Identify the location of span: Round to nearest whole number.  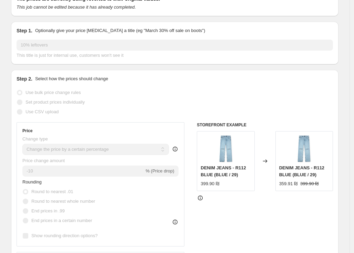
(63, 201).